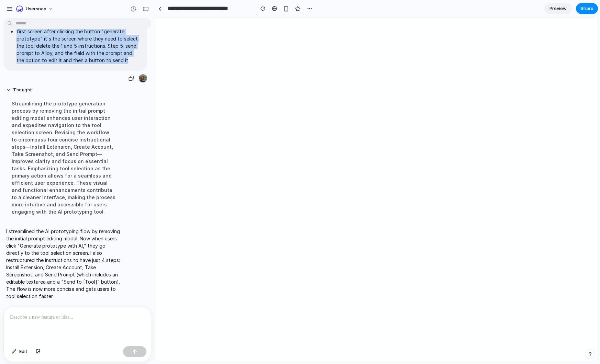  What do you see at coordinates (35, 9) in the screenshot?
I see `button: Usersnap` at bounding box center [35, 9].